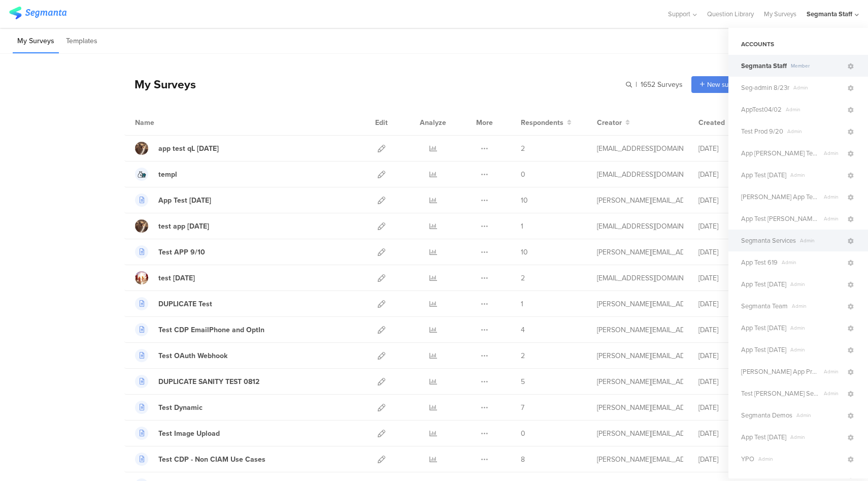  I want to click on span: Segmanta Services, so click(768, 240).